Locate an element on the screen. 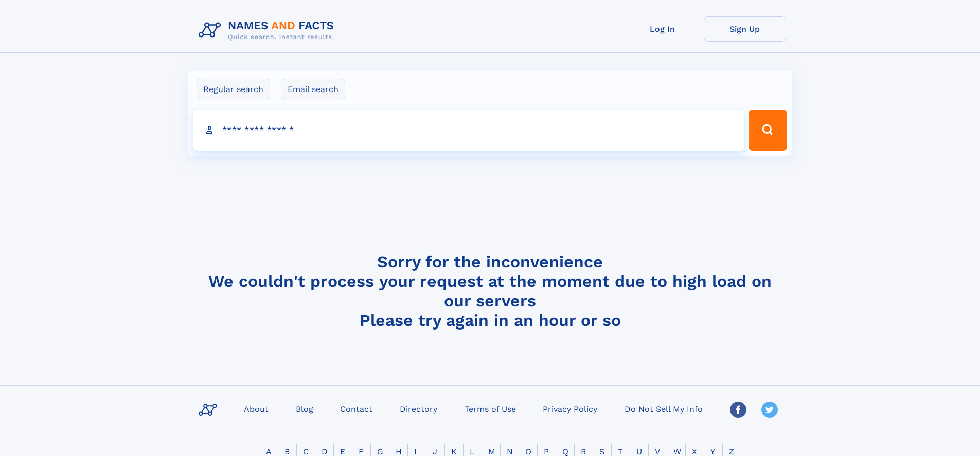  a: Directory is located at coordinates (419, 408).